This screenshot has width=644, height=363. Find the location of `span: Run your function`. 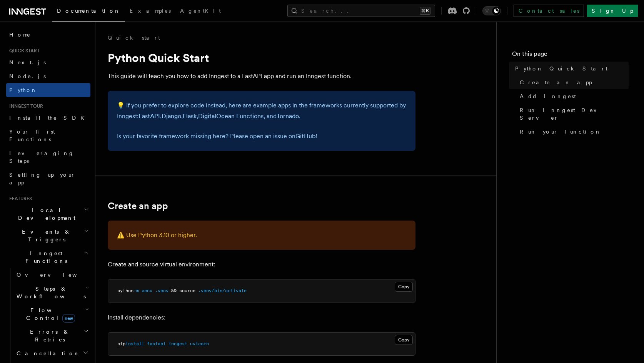

span: Run your function is located at coordinates (560, 132).